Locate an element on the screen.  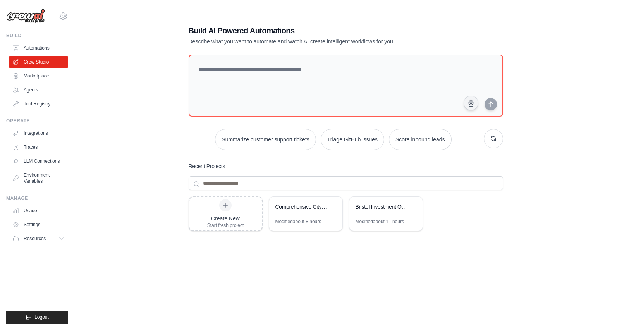
a: Settings is located at coordinates (38, 225).